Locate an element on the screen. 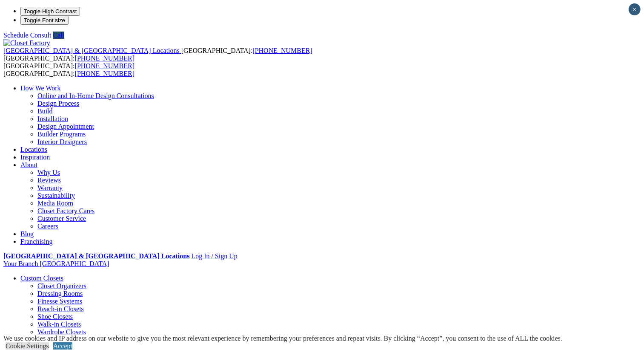 The image size is (644, 350). img: Closet Factory is located at coordinates (26, 43).